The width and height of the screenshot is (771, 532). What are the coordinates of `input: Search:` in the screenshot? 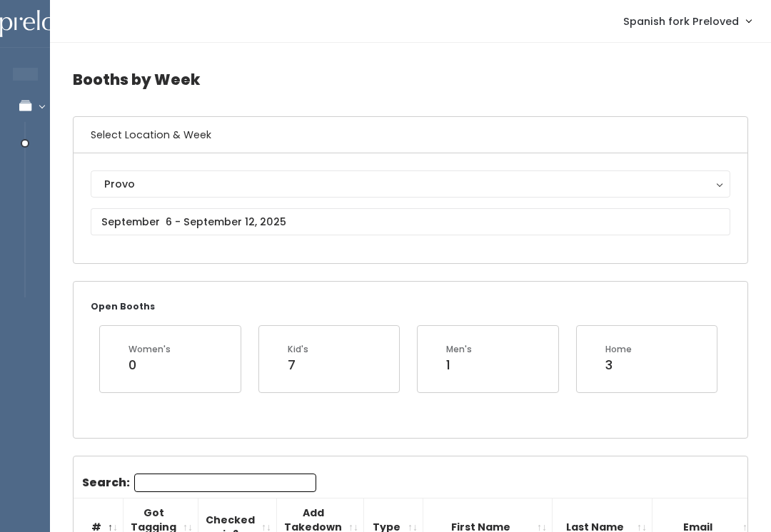 It's located at (225, 483).